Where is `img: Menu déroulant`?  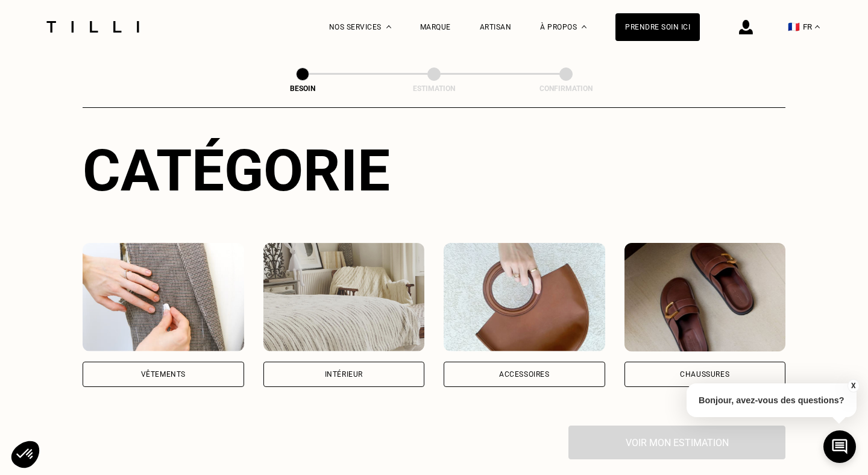 img: Menu déroulant is located at coordinates (389, 27).